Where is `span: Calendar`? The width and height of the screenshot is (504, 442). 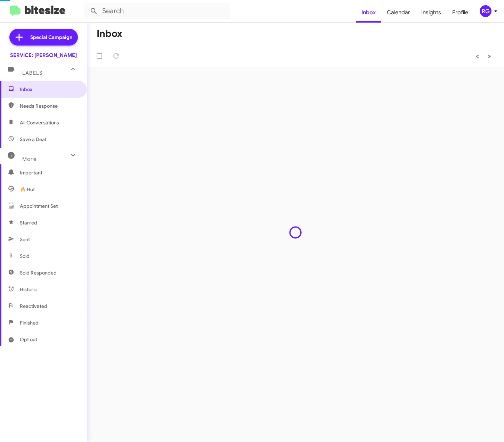
span: Calendar is located at coordinates (398, 13).